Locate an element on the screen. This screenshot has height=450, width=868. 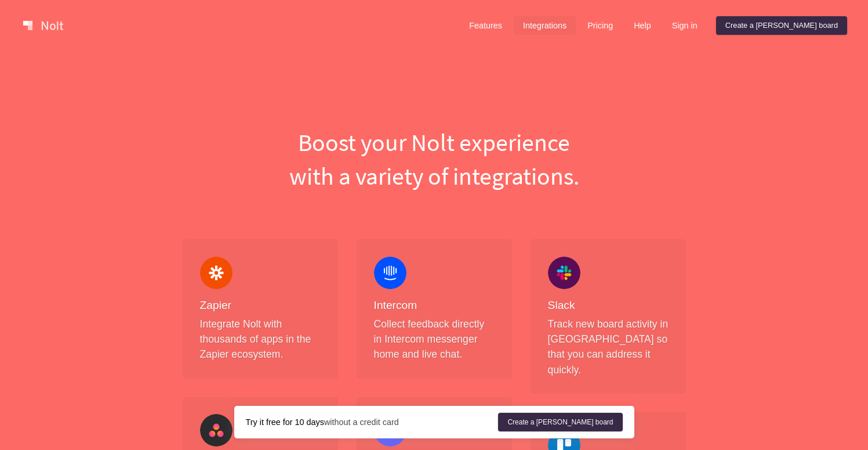
a: Help is located at coordinates (642, 26).